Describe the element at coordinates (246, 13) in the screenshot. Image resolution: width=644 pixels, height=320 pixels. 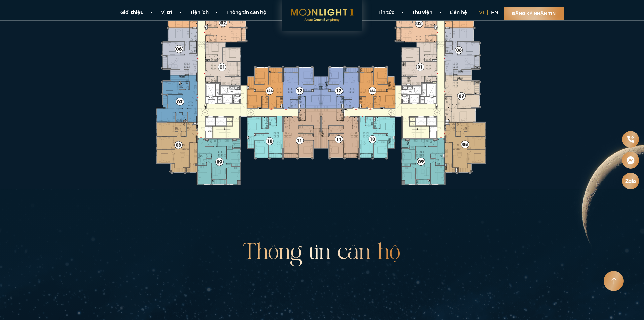
I see `a: Thông tin căn hộ` at that location.